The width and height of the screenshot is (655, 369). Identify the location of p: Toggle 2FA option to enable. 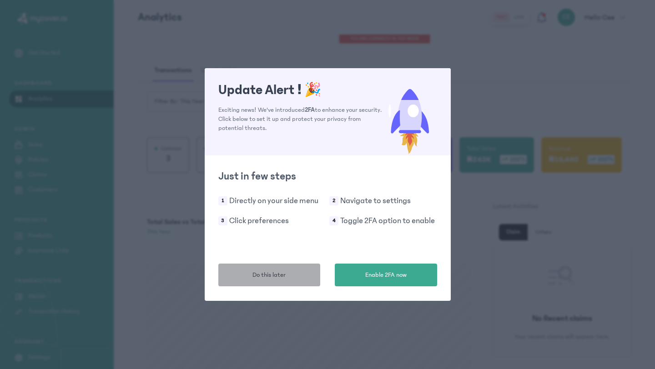
(388, 221).